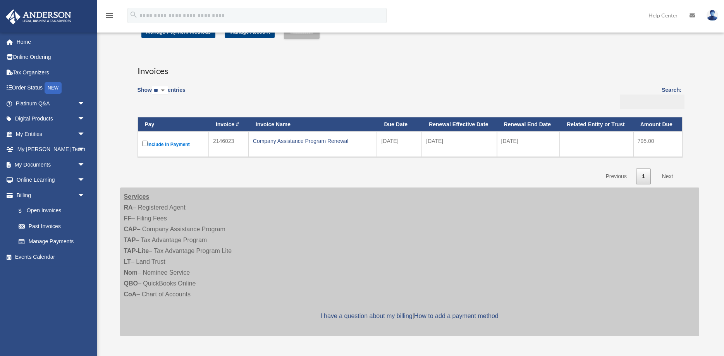 This screenshot has height=356, width=724. I want to click on th: Pay: activate to sort column descending, so click(173, 124).